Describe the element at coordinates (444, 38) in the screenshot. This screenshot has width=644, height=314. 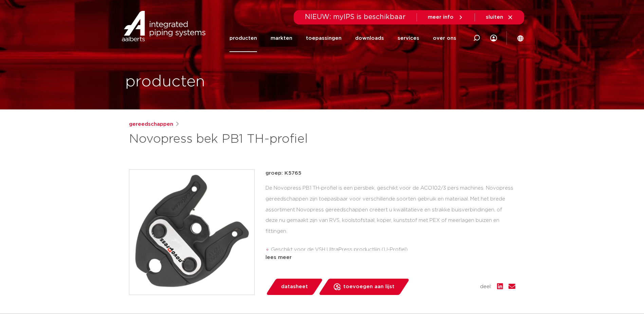
I see `a: over ons` at that location.